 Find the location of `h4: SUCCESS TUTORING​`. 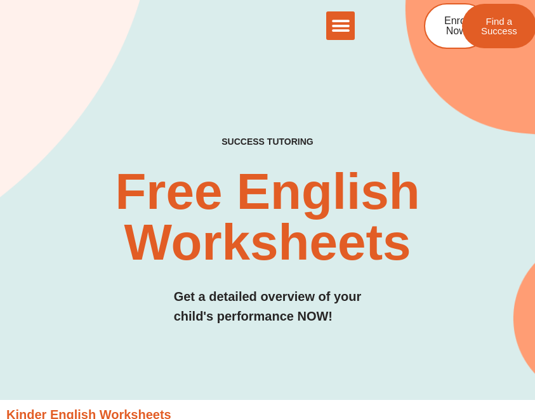

h4: SUCCESS TUTORING​ is located at coordinates (267, 141).